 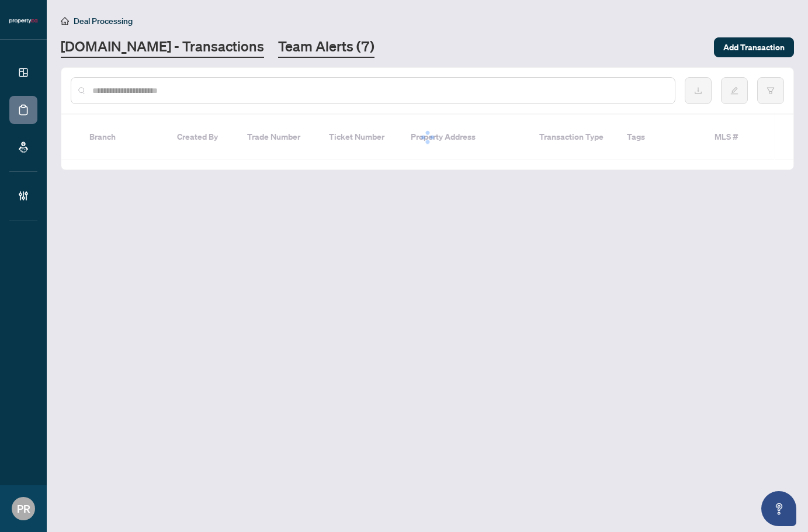 What do you see at coordinates (23, 21) in the screenshot?
I see `img: logo` at bounding box center [23, 21].